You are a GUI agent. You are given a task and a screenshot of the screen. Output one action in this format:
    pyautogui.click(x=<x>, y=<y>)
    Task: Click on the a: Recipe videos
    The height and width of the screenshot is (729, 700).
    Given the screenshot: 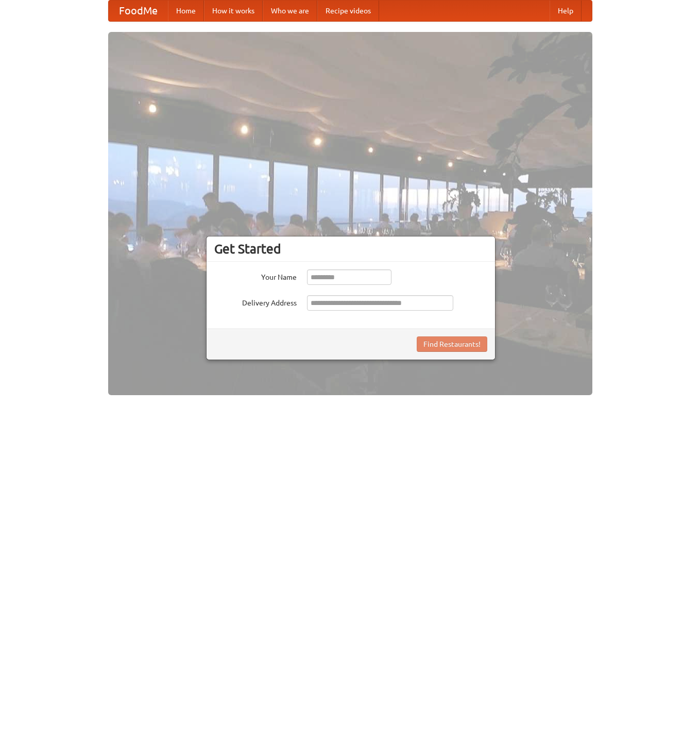 What is the action you would take?
    pyautogui.click(x=349, y=11)
    